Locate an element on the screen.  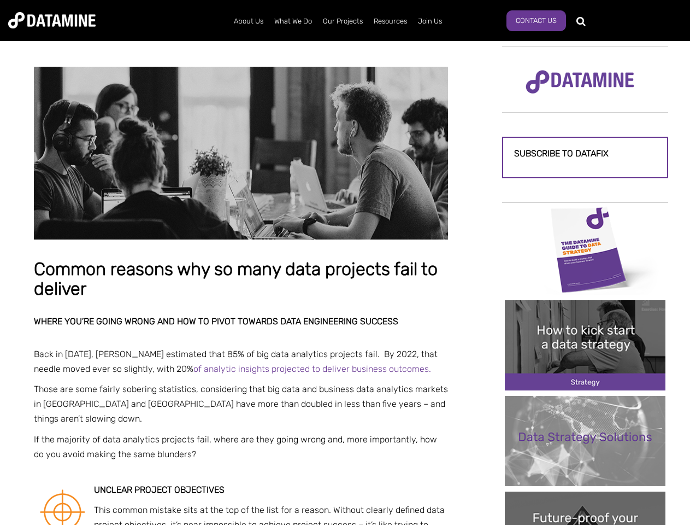
h3: Subscribe to datafix is located at coordinates (585, 154).